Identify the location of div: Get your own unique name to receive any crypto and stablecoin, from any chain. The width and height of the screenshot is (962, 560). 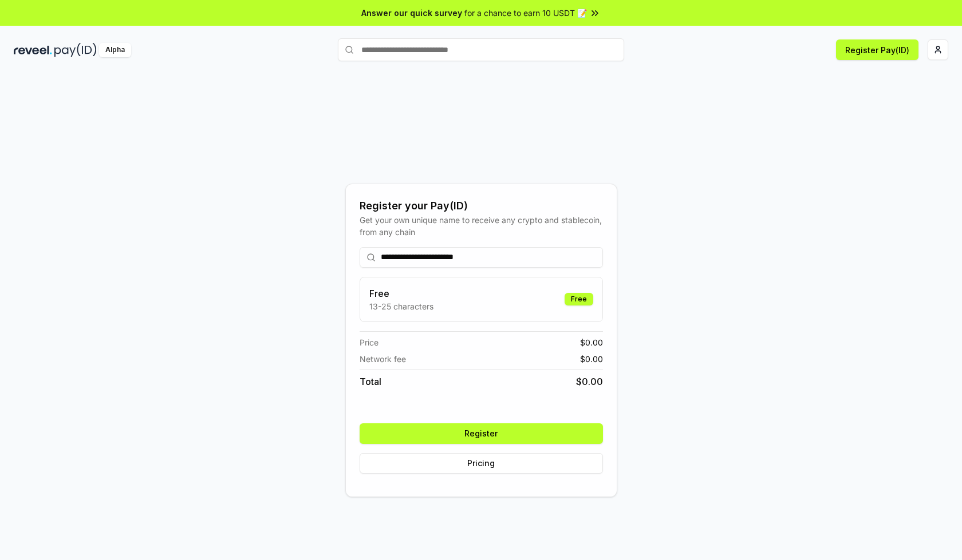
(481, 226).